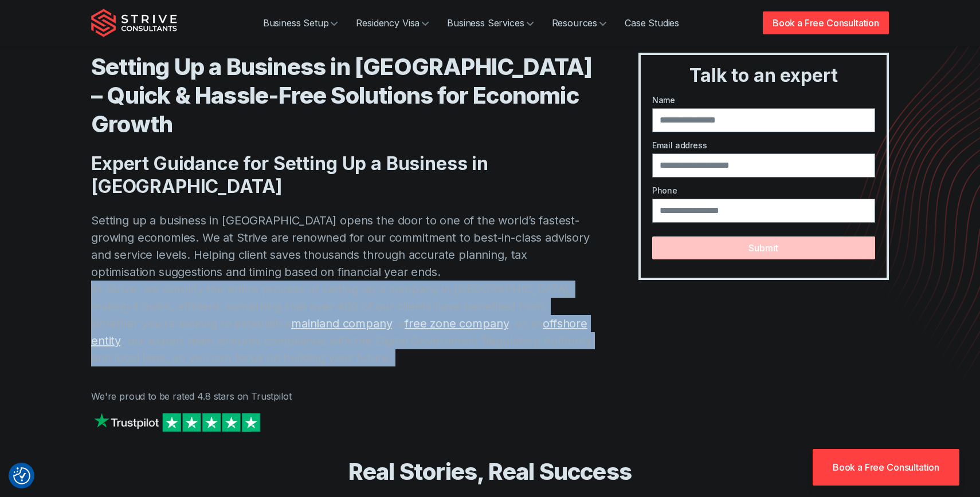 This screenshot has width=980, height=497. Describe the element at coordinates (763, 100) in the screenshot. I see `label: Name` at that location.